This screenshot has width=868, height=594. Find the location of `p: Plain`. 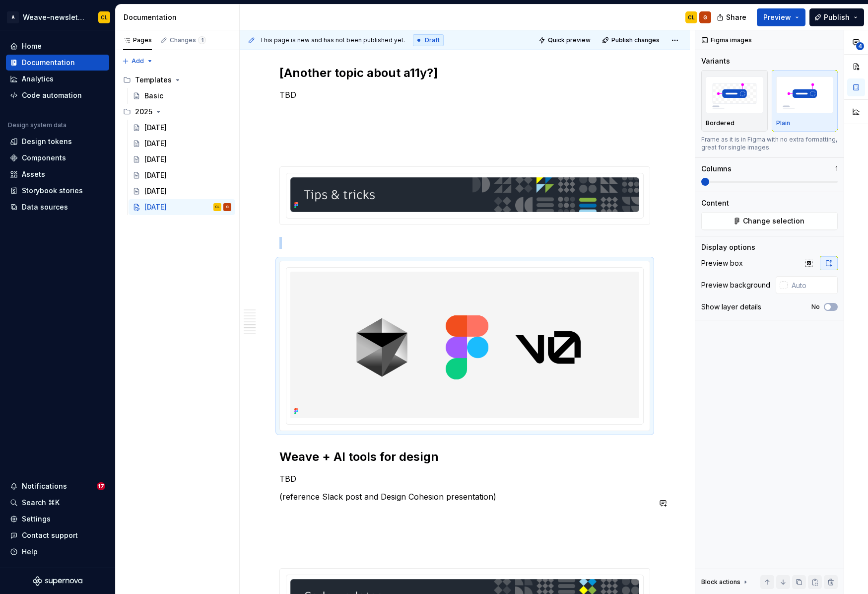

p: Plain is located at coordinates (783, 123).